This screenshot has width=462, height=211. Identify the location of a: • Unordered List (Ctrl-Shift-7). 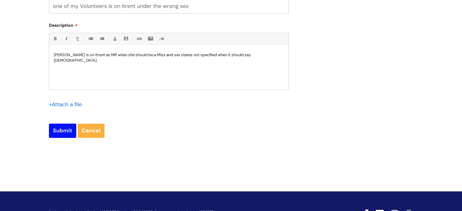
(90, 39).